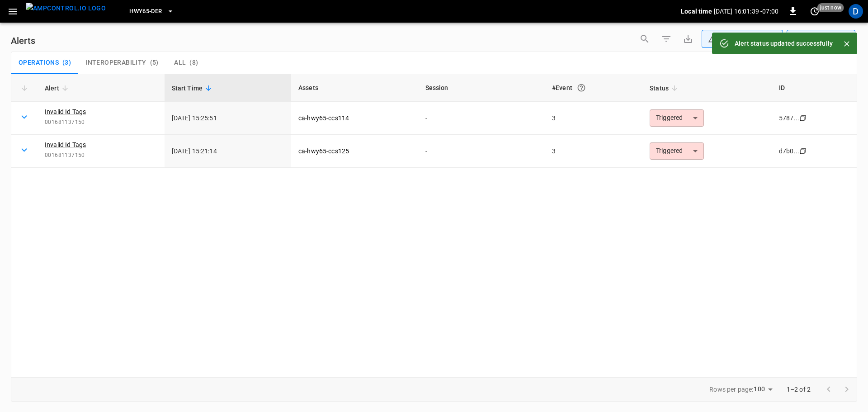 The image size is (868, 412). What do you see at coordinates (830, 7) in the screenshot?
I see `span: just now` at bounding box center [830, 7].